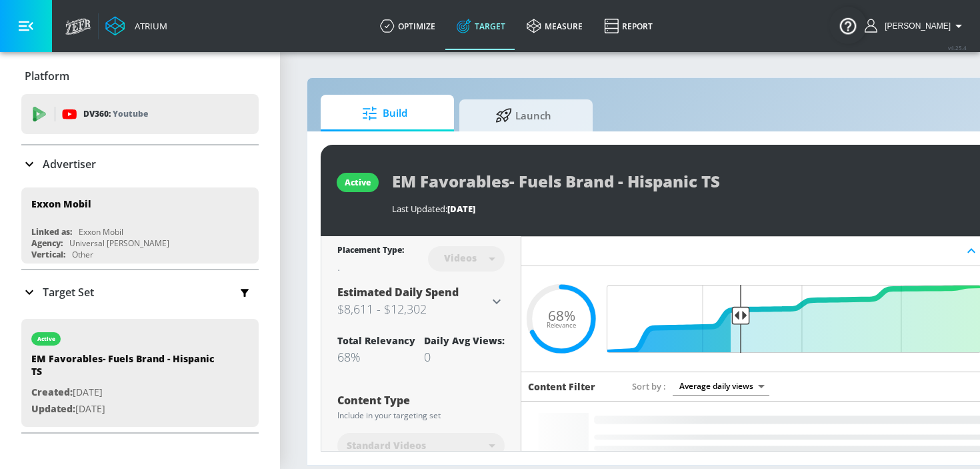 This screenshot has height=469, width=980. I want to click on a: measure, so click(554, 26).